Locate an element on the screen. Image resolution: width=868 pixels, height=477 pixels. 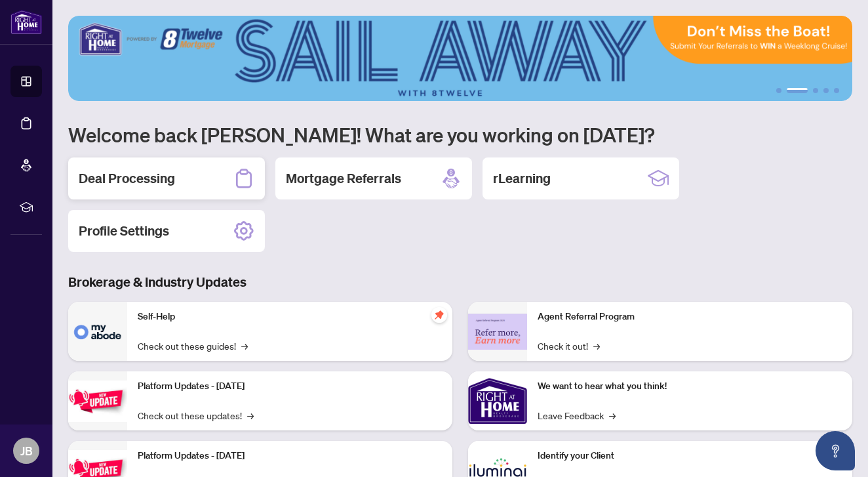
a: Leave Feedback→ is located at coordinates (576, 415).